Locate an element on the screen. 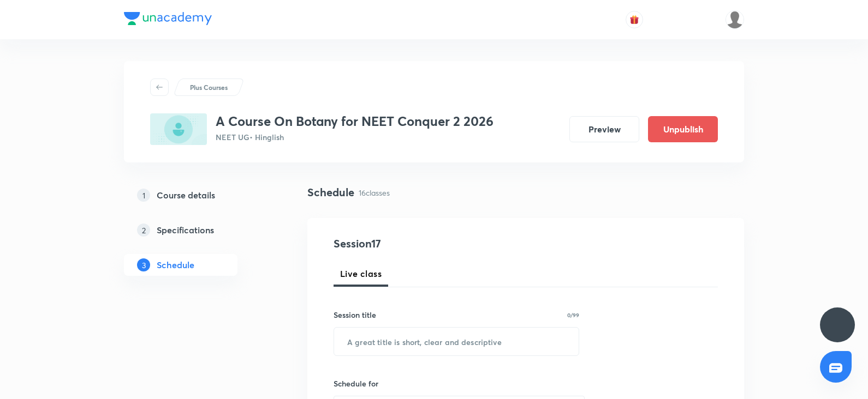  h3: A Course On Botany for NEET Conquer 2 2026 is located at coordinates (355, 121).